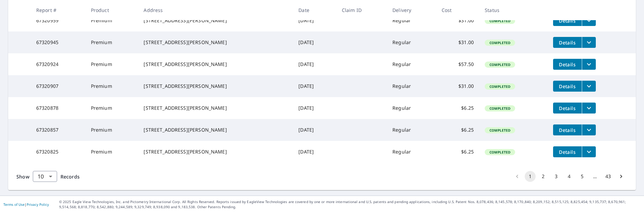 The width and height of the screenshot is (644, 213). What do you see at coordinates (582, 176) in the screenshot?
I see `button: Go to page 5` at bounding box center [582, 176].